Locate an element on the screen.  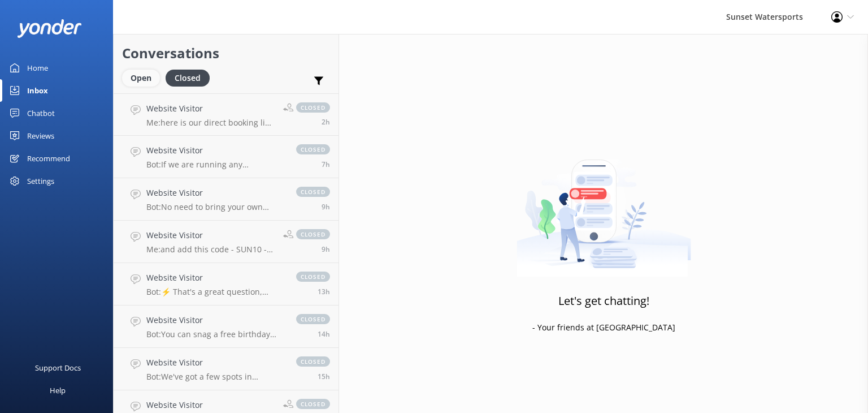
img: yonder-white-logo.png is located at coordinates (50, 28).